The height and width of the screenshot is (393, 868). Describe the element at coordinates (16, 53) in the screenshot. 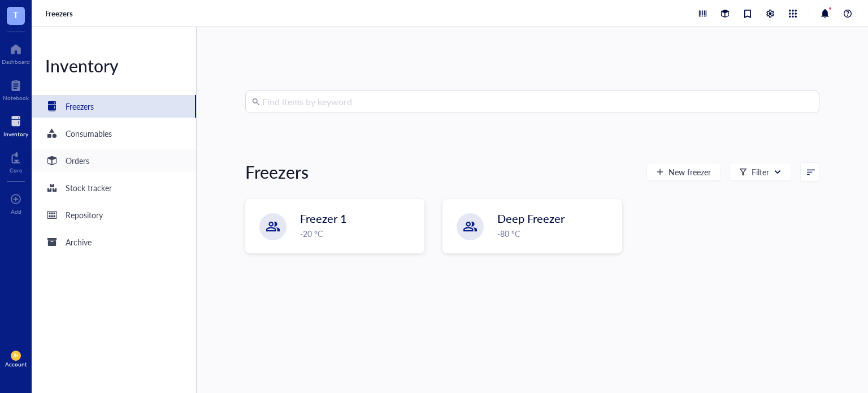

I see `a: Dashboard` at that location.